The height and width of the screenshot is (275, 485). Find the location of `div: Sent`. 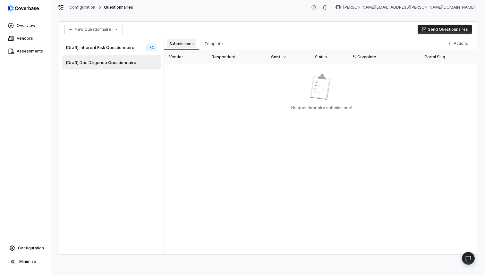

div: Sent is located at coordinates (289, 57).